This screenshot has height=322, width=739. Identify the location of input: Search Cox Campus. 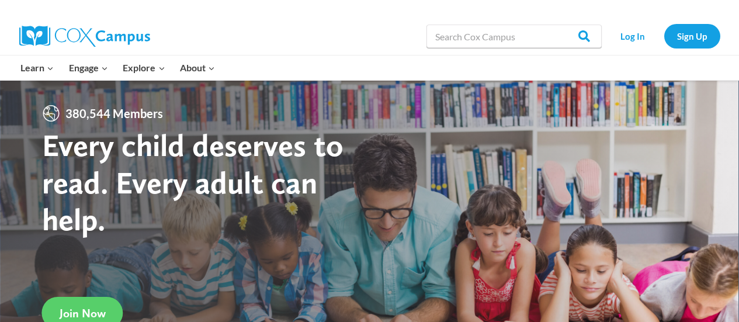
(514, 36).